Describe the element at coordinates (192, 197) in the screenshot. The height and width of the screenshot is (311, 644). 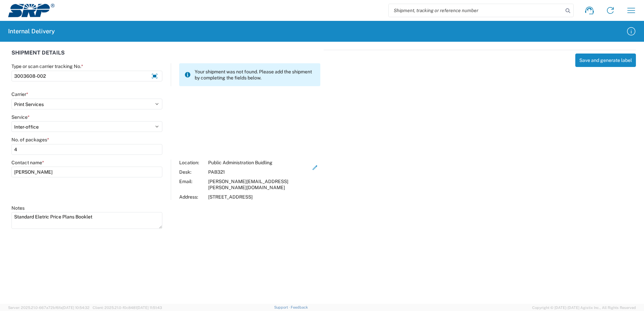
I see `div: Address:` at that location.